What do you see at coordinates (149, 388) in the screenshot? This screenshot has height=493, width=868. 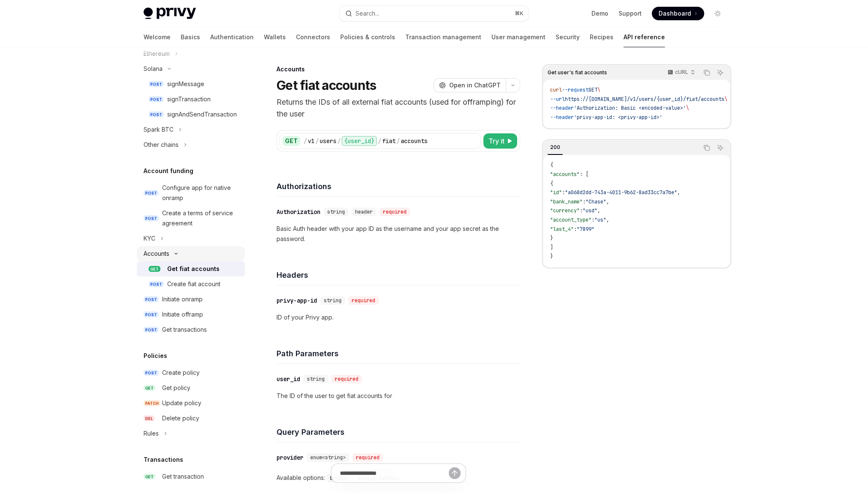 I see `span: GET` at bounding box center [149, 388].